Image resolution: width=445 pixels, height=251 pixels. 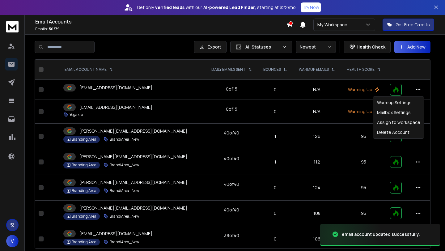 I want to click on p: WARMUP EMAILS, so click(x=314, y=70).